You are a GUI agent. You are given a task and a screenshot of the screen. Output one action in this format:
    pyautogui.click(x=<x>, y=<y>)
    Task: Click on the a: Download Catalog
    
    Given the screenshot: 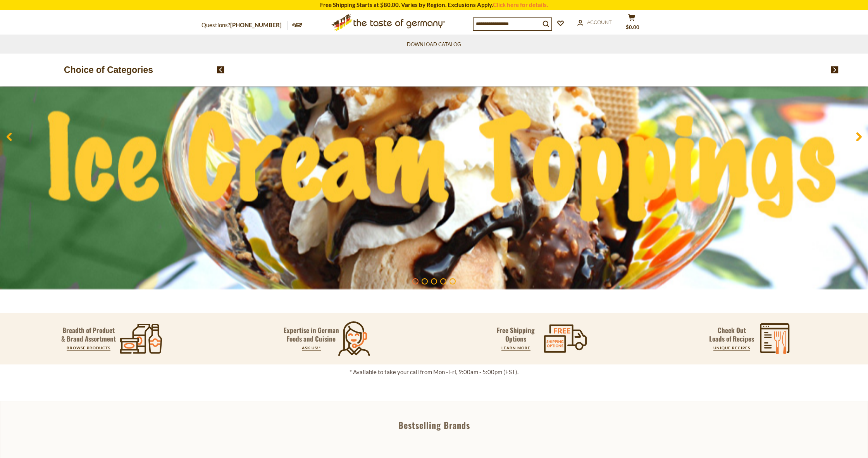 What is the action you would take?
    pyautogui.click(x=434, y=45)
    